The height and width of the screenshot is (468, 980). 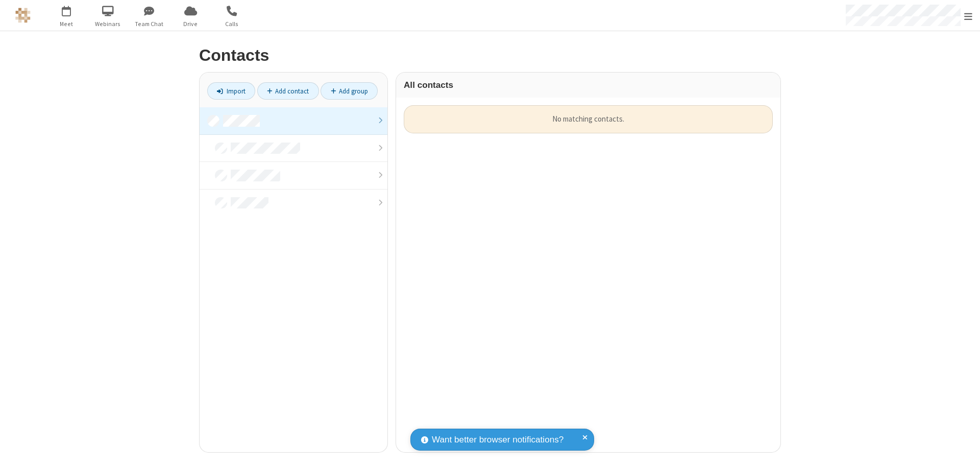 I want to click on img: QA Selenium DO NOT DELETE OR CHANGE, so click(x=23, y=15).